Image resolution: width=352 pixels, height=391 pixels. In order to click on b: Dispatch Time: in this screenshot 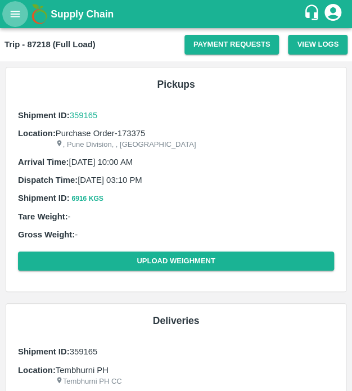, I will do `click(48, 180)`.